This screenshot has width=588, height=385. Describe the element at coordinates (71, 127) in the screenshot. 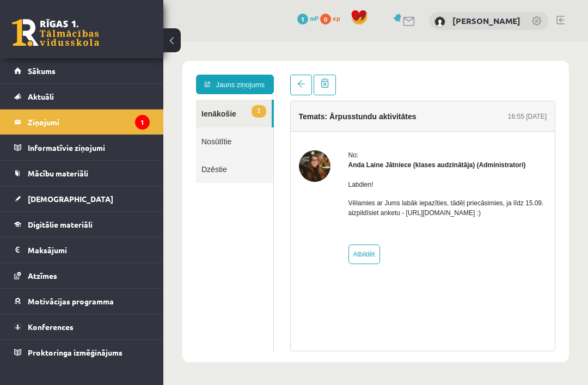

I see `a: Dzēstie` at that location.